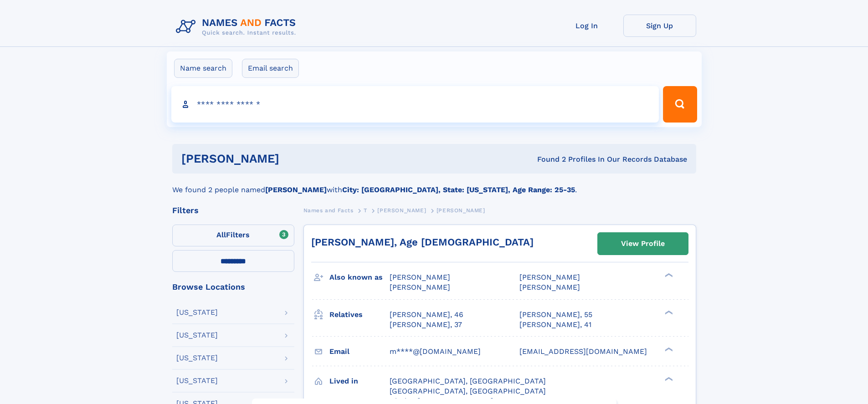  Describe the element at coordinates (680, 104) in the screenshot. I see `button: Search Button` at that location.